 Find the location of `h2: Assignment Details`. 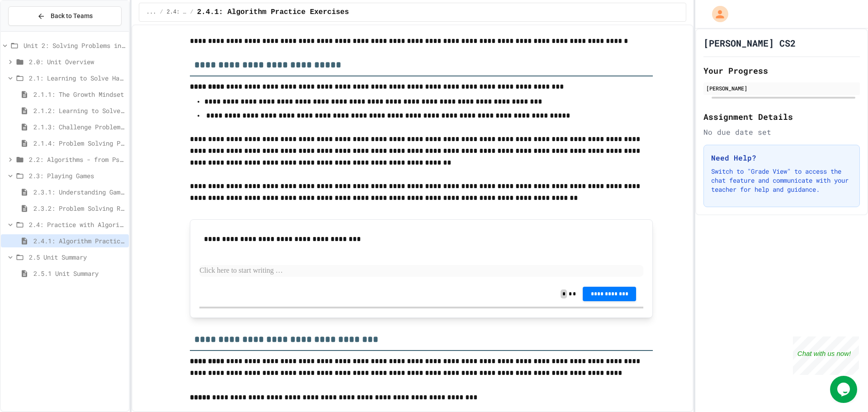

h2: Assignment Details is located at coordinates (781, 117).